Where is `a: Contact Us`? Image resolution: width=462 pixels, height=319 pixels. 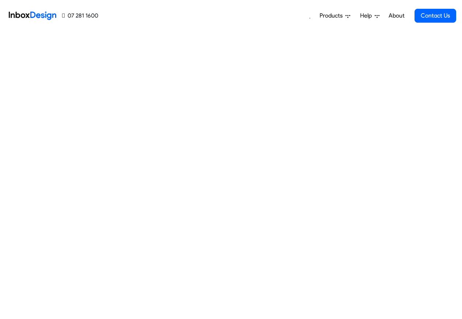
a: Contact Us is located at coordinates (435, 16).